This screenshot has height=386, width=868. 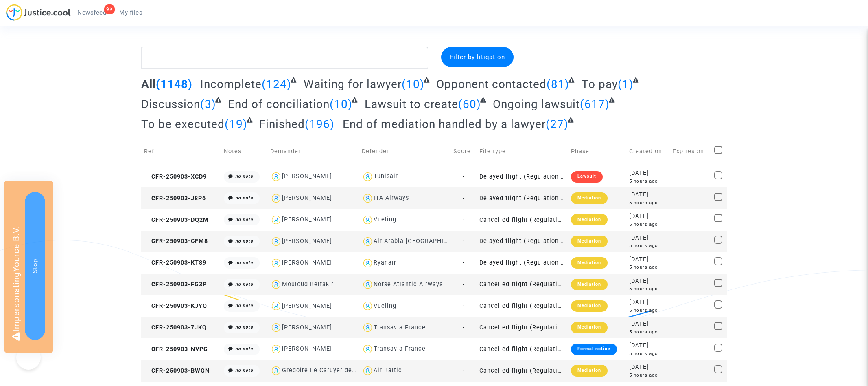 What do you see at coordinates (598, 151) in the screenshot?
I see `td: Phase` at bounding box center [598, 151].